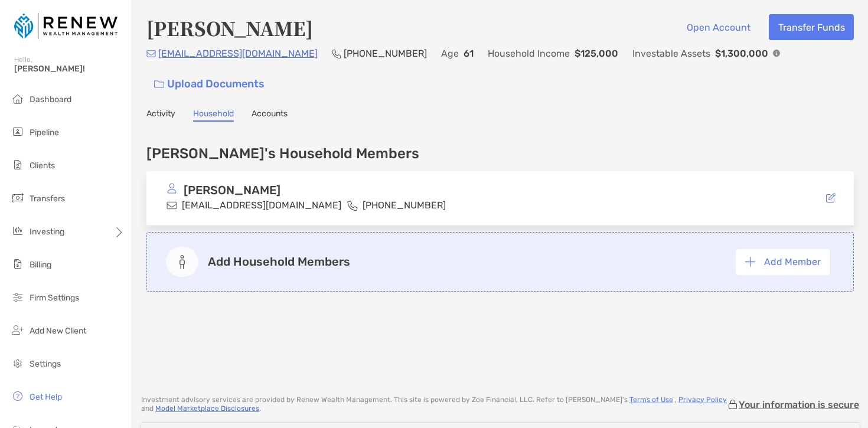 This screenshot has width=868, height=428. What do you see at coordinates (54, 297) in the screenshot?
I see `span: Firm Settings` at bounding box center [54, 297].